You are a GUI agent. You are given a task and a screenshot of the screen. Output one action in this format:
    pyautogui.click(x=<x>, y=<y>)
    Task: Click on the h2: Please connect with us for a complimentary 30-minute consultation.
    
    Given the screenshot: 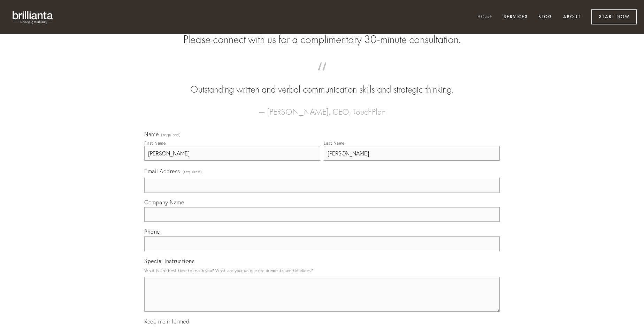 What is the action you would take?
    pyautogui.click(x=322, y=40)
    